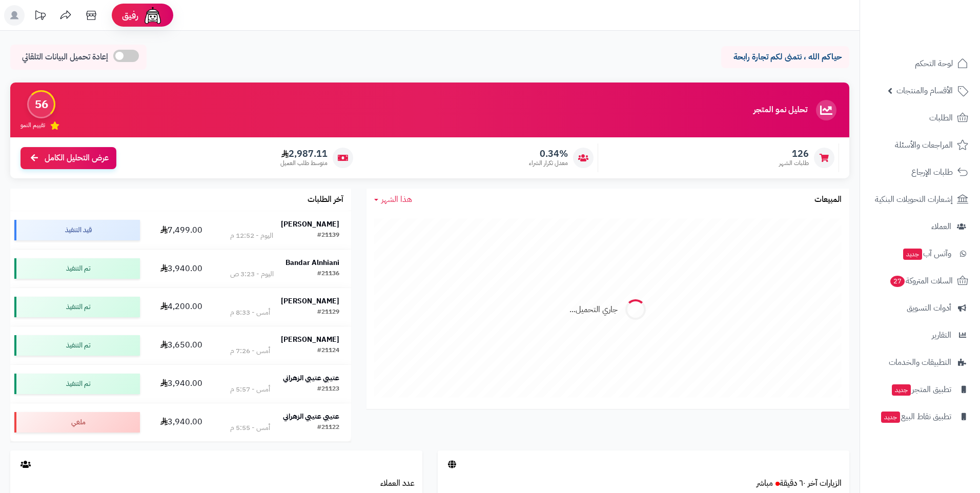  Describe the element at coordinates (799, 483) in the screenshot. I see `a: الزيارات آخر ٦٠ دقيقةمباشر` at that location.